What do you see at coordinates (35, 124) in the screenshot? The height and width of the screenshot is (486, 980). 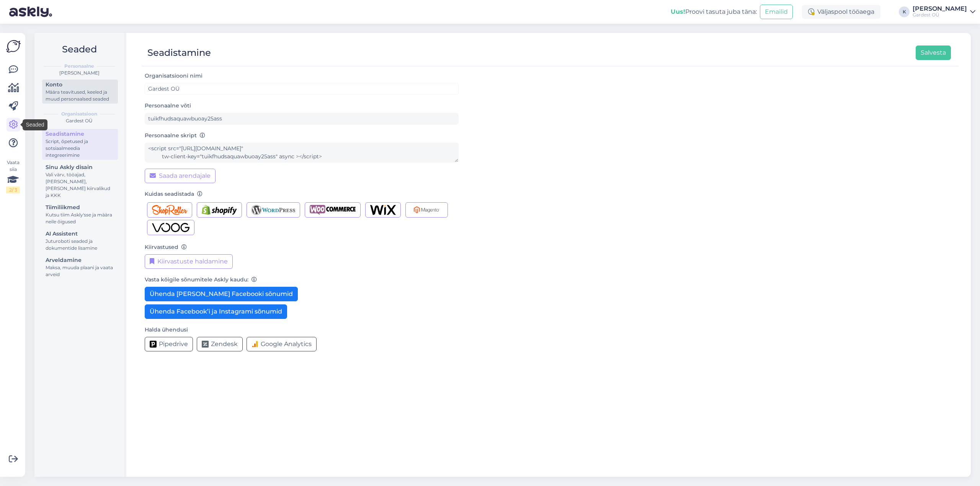 I see `div: Seaded` at bounding box center [35, 124].